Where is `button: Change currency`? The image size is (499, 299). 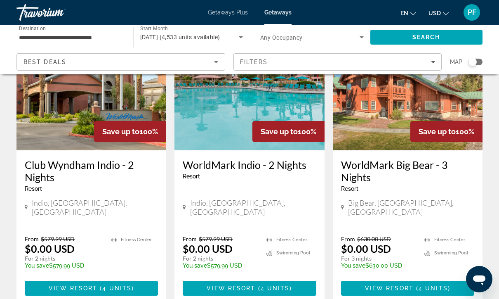
button: Change currency is located at coordinates (438, 13).